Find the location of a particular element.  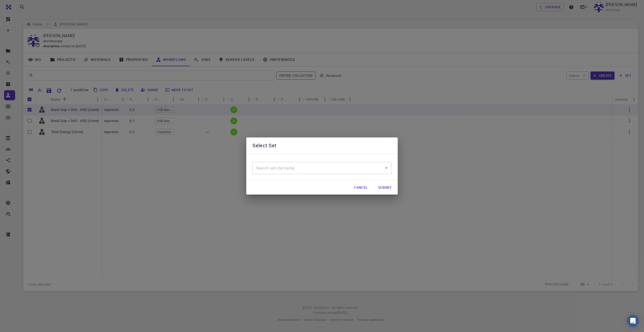

button: Submit is located at coordinates (385, 187).